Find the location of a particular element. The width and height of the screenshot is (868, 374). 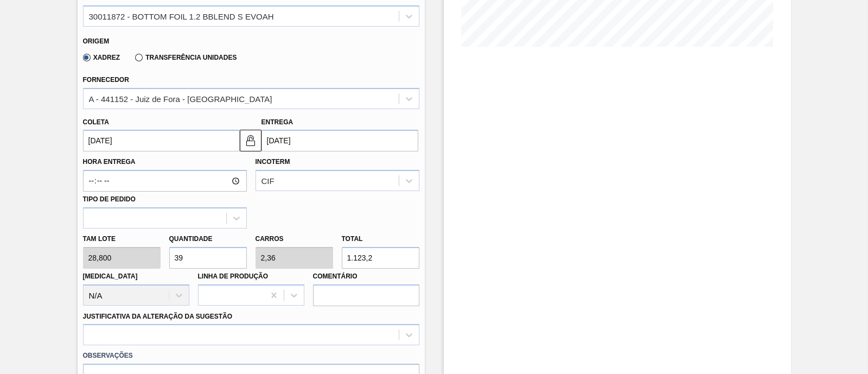

label: Tipo de pedido is located at coordinates (109, 200).